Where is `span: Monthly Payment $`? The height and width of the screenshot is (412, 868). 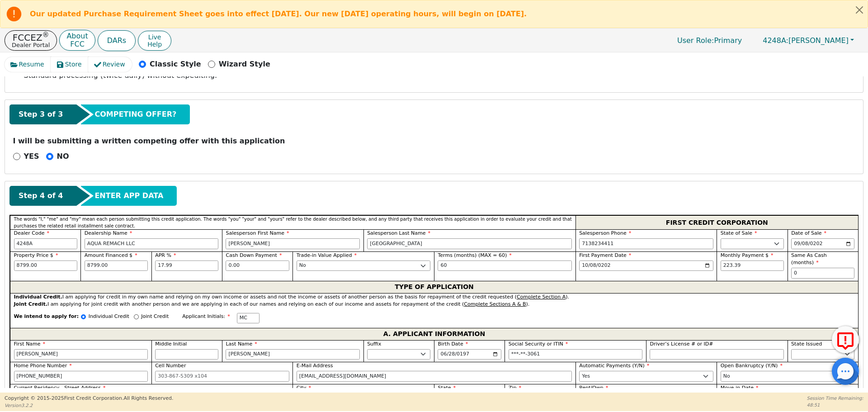 span: Monthly Payment $ is located at coordinates (747, 255).